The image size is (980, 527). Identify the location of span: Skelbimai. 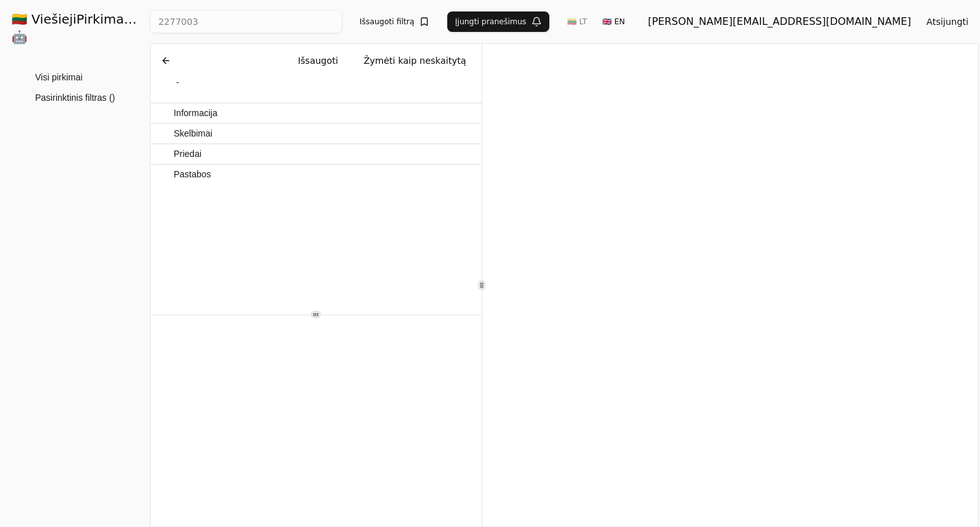
(193, 133).